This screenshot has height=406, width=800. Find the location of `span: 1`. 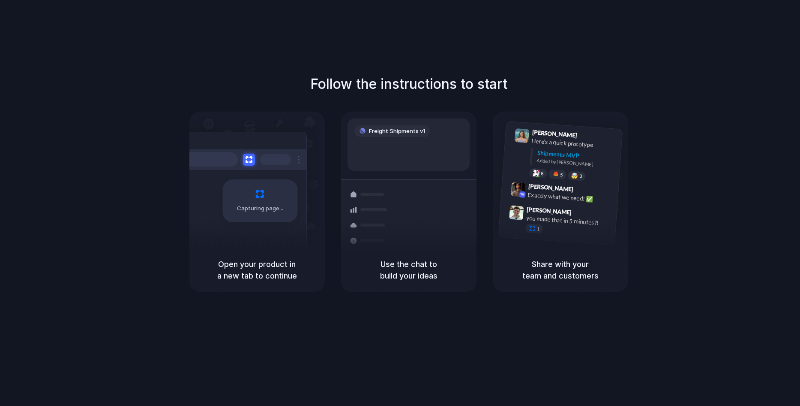

span: 1 is located at coordinates (538, 228).